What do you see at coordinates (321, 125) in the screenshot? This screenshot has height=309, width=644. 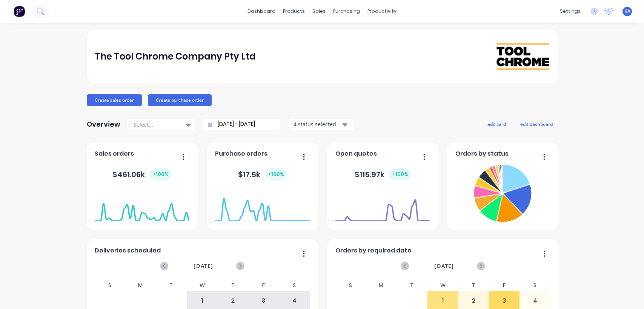 I see `button: 4 status selected` at bounding box center [321, 125].